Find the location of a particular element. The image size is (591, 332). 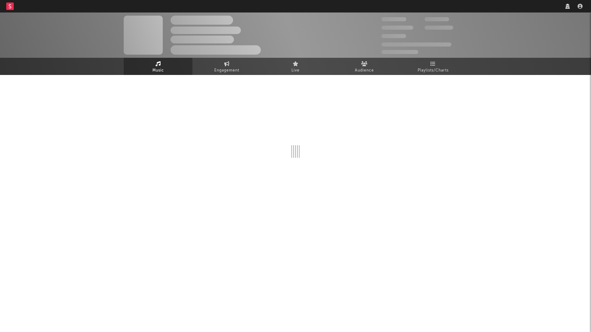

span: 1,000,000 is located at coordinates (439, 28).